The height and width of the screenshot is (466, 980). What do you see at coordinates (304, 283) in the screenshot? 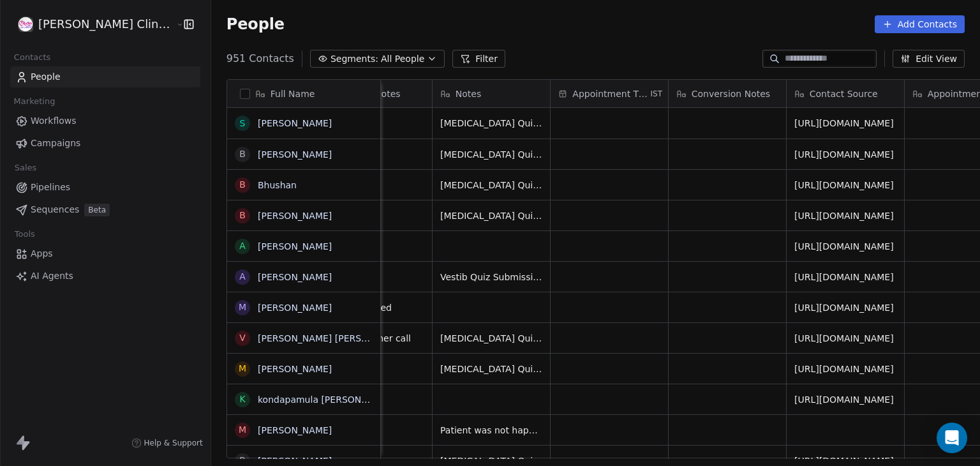
I see `div: grid` at bounding box center [304, 283].